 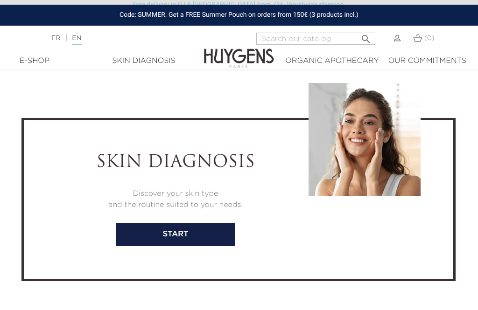 I want to click on p: Discover your skin type and the routine suited to your needs., so click(x=175, y=200).